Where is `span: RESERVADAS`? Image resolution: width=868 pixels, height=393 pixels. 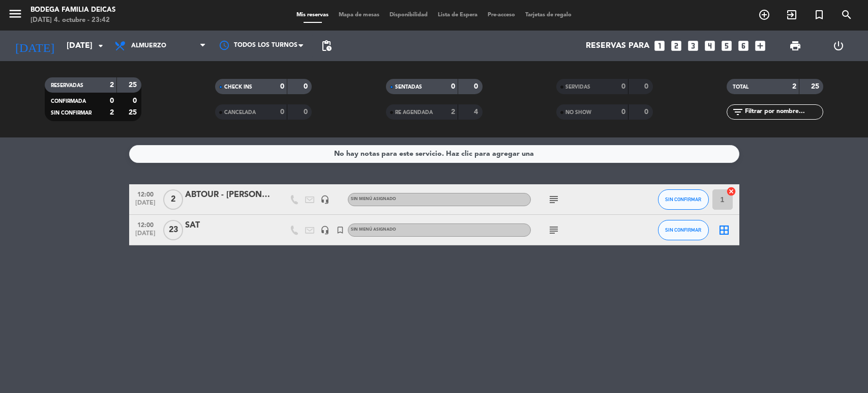
span: RESERVADAS is located at coordinates (67, 85).